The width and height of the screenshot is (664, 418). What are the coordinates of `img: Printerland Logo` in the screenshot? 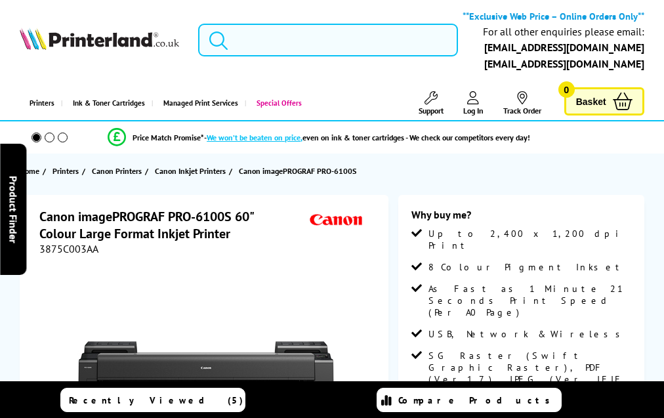 It's located at (99, 39).